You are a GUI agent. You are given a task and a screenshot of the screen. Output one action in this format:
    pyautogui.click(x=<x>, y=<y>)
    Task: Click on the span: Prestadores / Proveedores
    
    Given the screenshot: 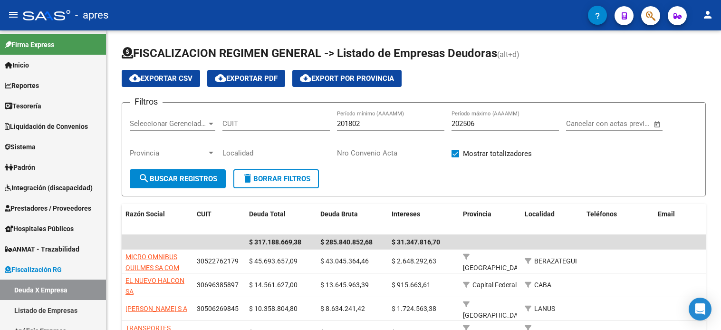 What is the action you would take?
    pyautogui.click(x=48, y=208)
    